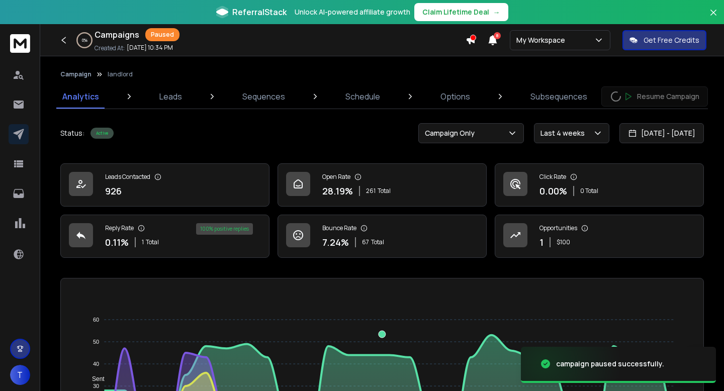 This screenshot has height=391, width=724. What do you see at coordinates (599, 236) in the screenshot?
I see `a: Opportunities1$100` at bounding box center [599, 236].